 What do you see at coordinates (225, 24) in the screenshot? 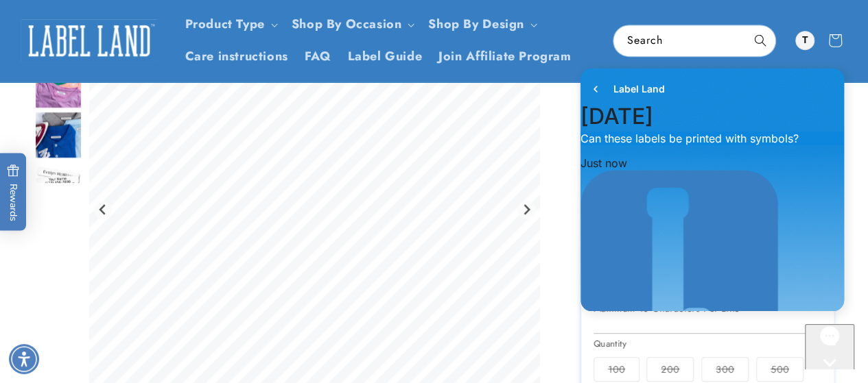
I see `a: Product Type` at bounding box center [225, 24].